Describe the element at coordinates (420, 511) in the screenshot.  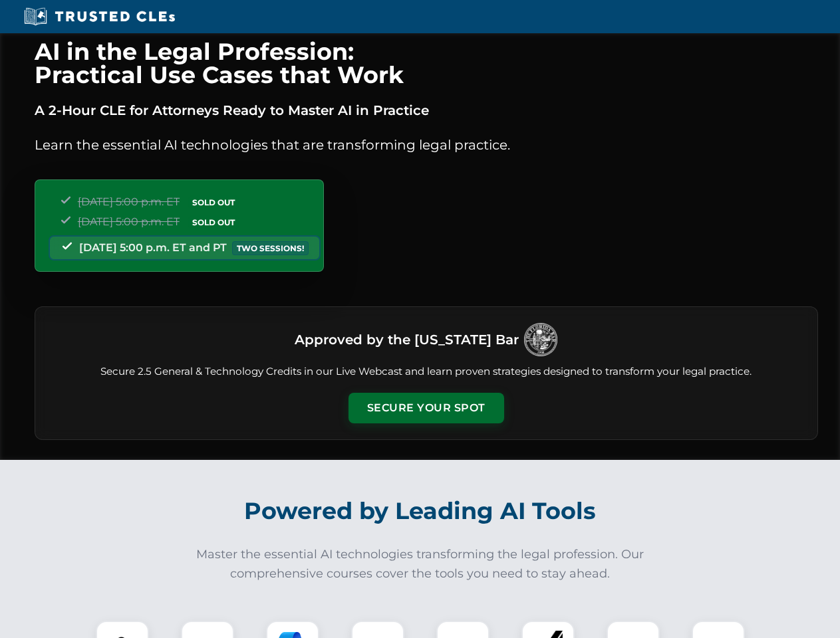
I see `h2: Powered by Leading AI Tools` at that location.